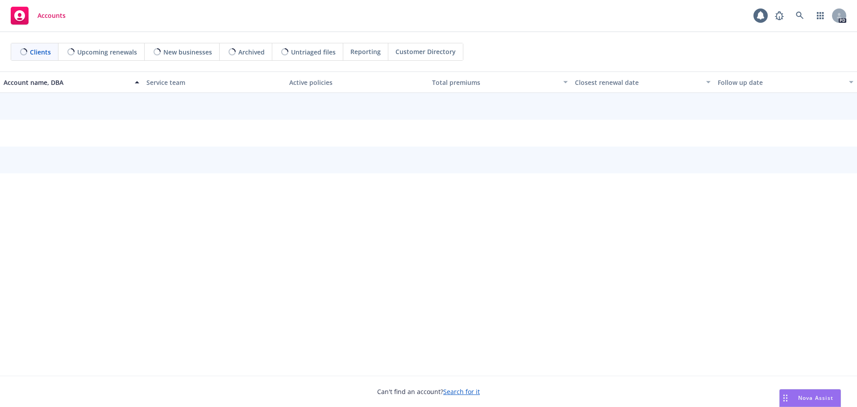 The image size is (857, 407). What do you see at coordinates (40, 52) in the screenshot?
I see `span: Clients` at bounding box center [40, 52].